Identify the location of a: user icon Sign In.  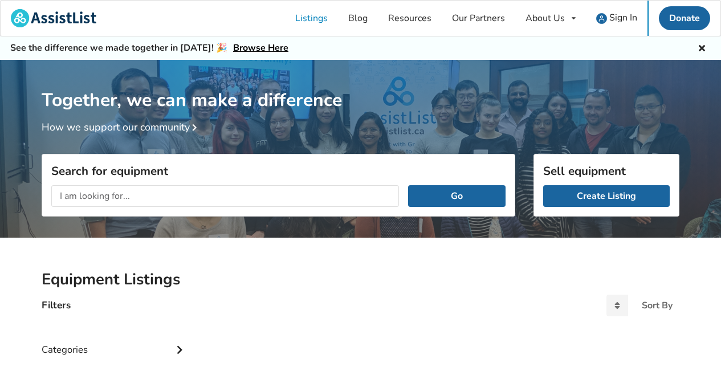
(617, 18).